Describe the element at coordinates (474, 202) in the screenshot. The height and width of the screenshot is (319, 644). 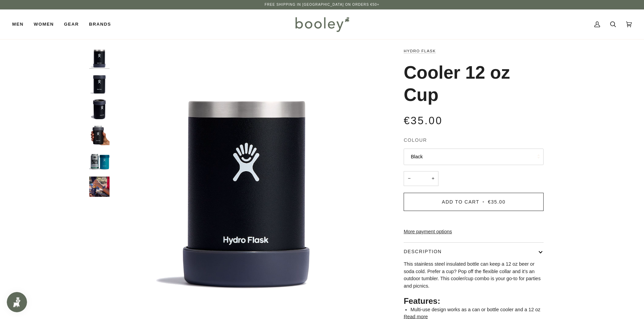
I see `button: Add to Cart • €35.00` at that location.